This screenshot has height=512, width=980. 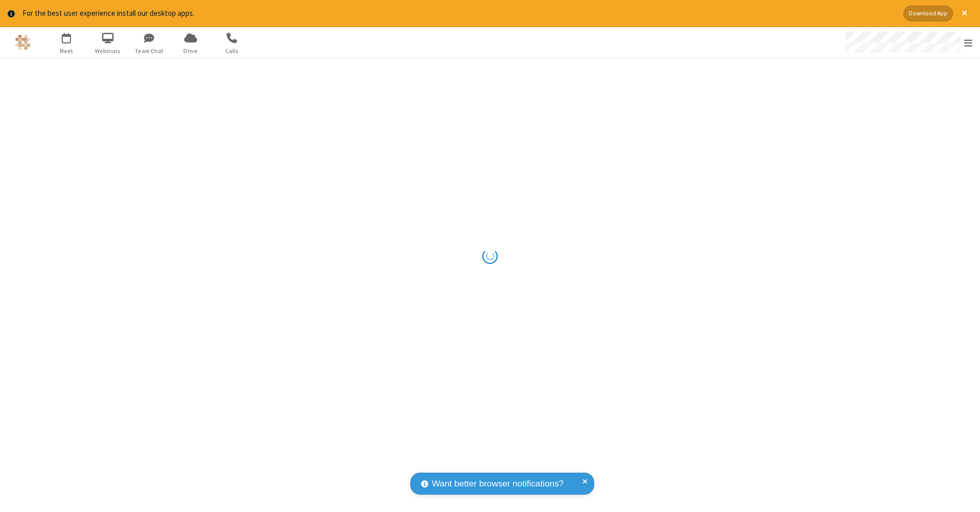 I want to click on span: Drive, so click(x=190, y=51).